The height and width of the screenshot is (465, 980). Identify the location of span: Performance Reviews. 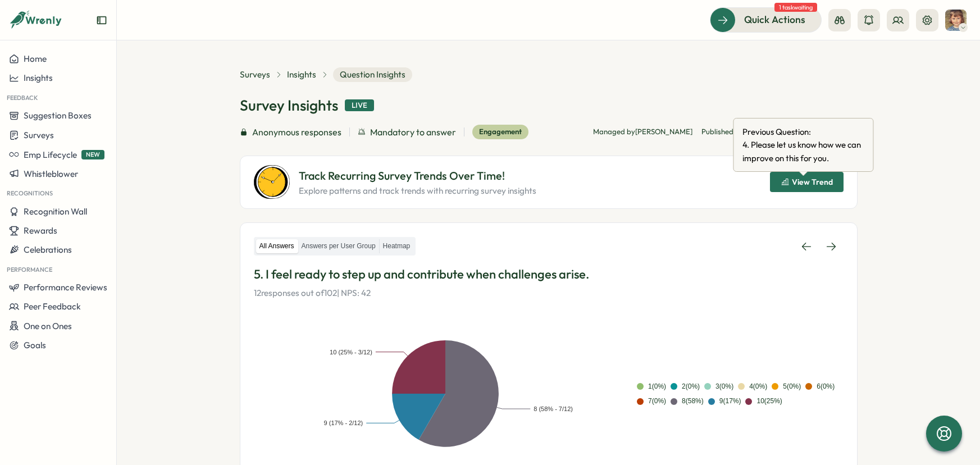
(65, 287).